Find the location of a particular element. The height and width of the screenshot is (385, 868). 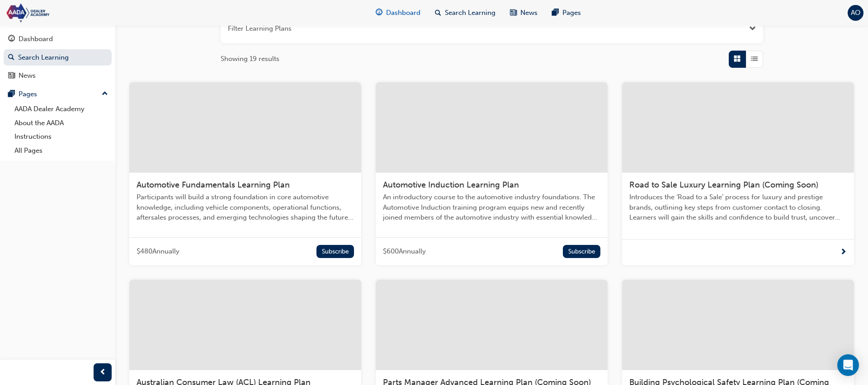

span: $ 600 Annually is located at coordinates (404, 252).